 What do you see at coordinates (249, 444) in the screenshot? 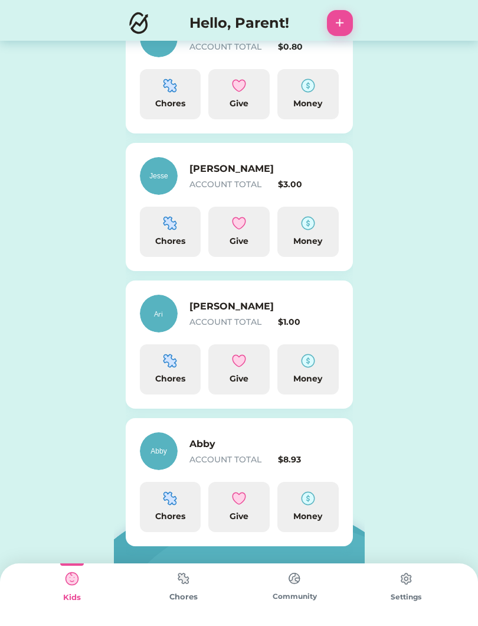
I see `h6: Abby` at bounding box center [249, 444].